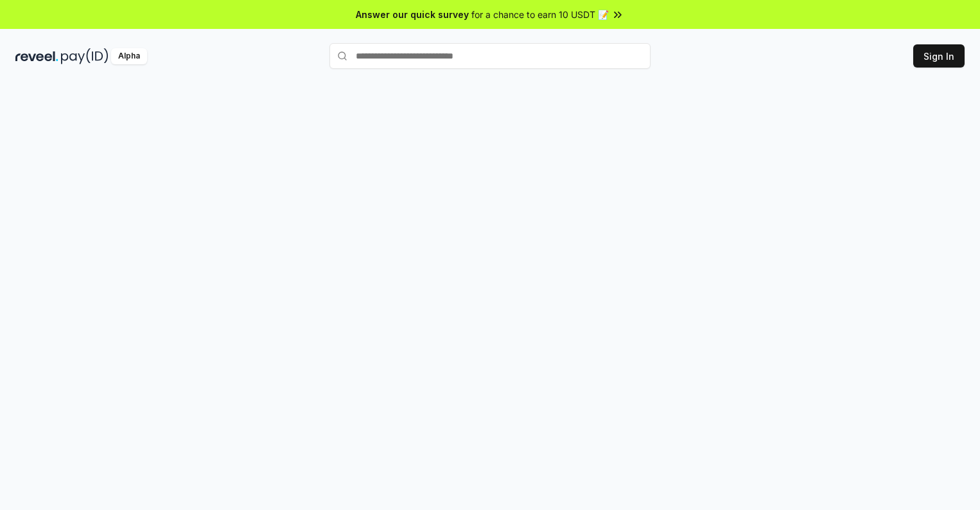 The height and width of the screenshot is (510, 980). I want to click on button: Sign In, so click(939, 56).